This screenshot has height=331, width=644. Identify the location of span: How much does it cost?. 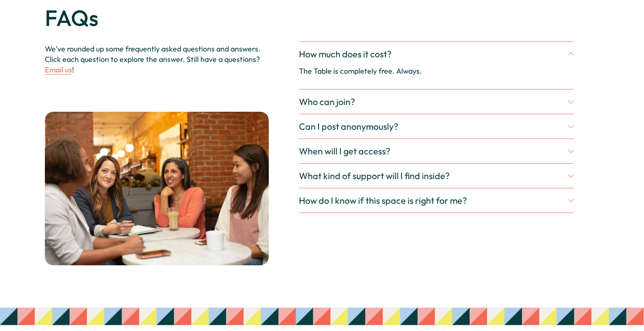
(434, 54).